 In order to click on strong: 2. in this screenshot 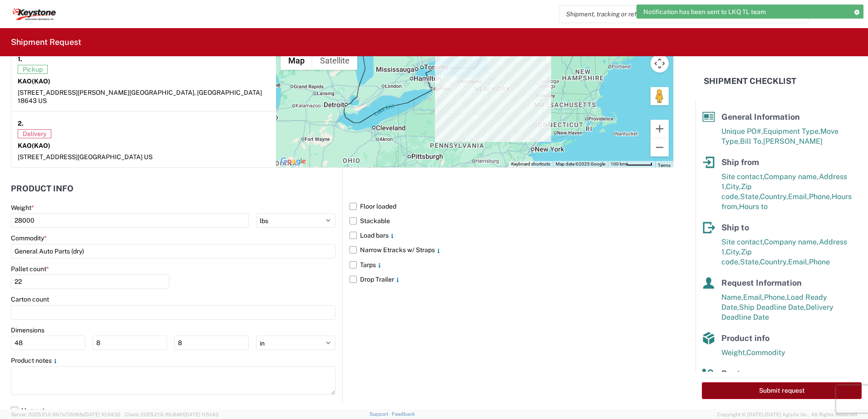, I will do `click(20, 124)`.